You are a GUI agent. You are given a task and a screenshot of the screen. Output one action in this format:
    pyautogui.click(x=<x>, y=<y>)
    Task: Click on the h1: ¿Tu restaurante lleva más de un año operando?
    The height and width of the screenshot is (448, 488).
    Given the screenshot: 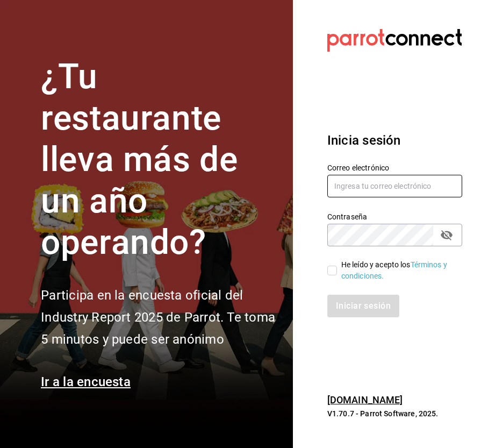 What is the action you would take?
    pyautogui.click(x=160, y=160)
    